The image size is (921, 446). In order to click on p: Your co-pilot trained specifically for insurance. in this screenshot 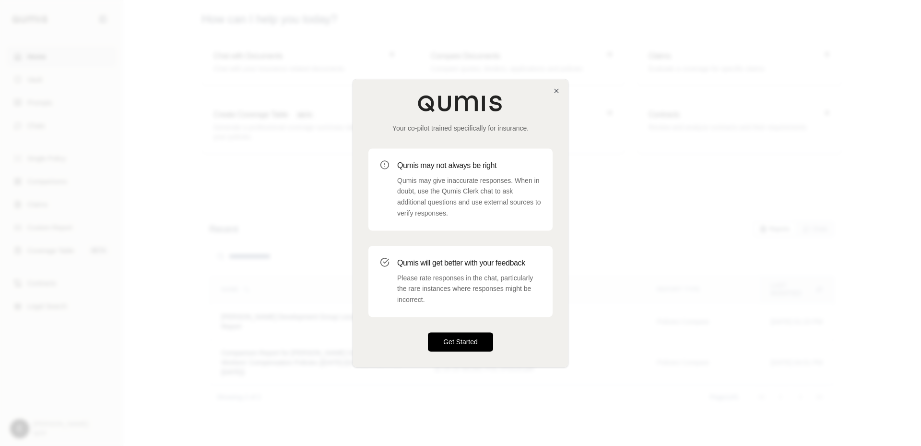, I will do `click(461, 128)`.